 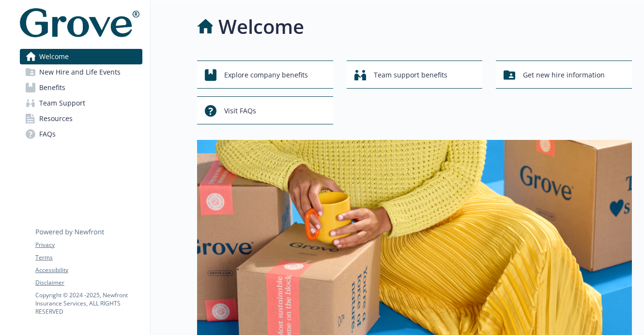 What do you see at coordinates (81, 134) in the screenshot?
I see `a: FAQs` at bounding box center [81, 134].